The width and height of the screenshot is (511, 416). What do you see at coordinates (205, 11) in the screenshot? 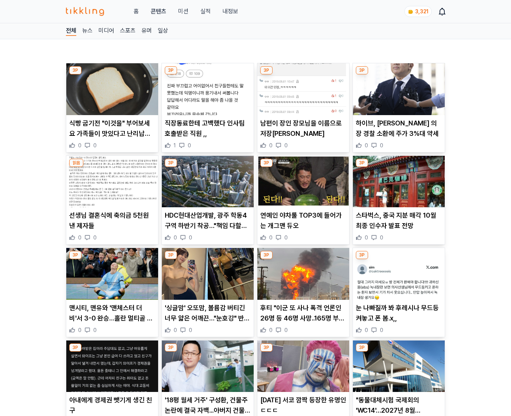
I see `a: 실적` at bounding box center [205, 11].